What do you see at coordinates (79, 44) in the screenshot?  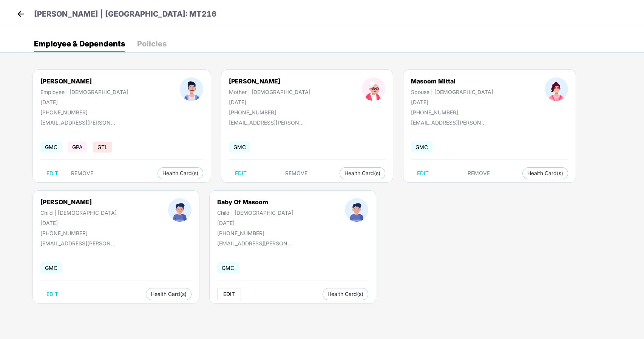 I see `div: Employee & Dependents` at bounding box center [79, 44].